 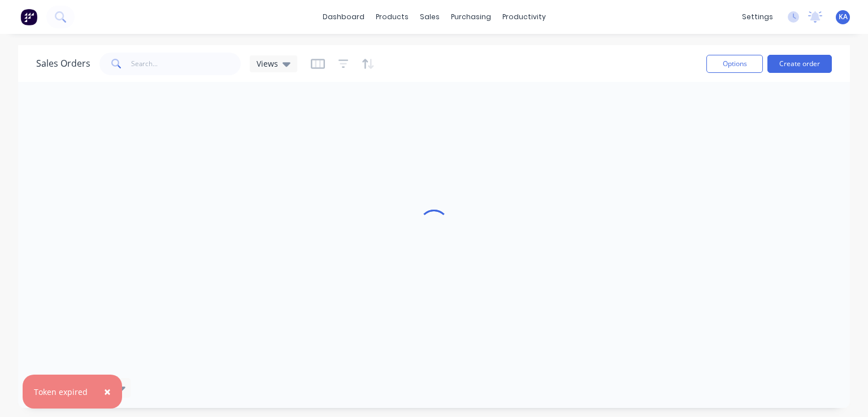 What do you see at coordinates (471, 17) in the screenshot?
I see `div: purchasing` at bounding box center [471, 17].